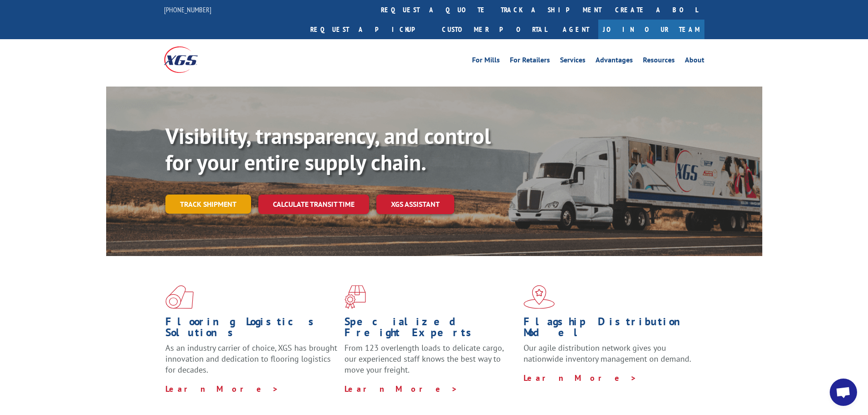 Image resolution: width=868 pixels, height=415 pixels. What do you see at coordinates (609, 329) in the screenshot?
I see `h1: Flagship Distribution Model` at bounding box center [609, 329].